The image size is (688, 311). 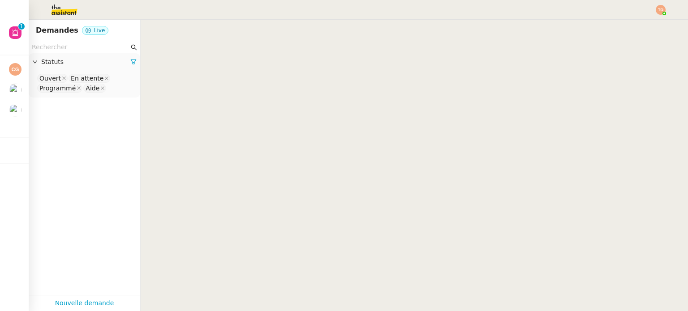 What do you see at coordinates (21, 26) in the screenshot?
I see `nz-badge-sup: 1` at bounding box center [21, 26].